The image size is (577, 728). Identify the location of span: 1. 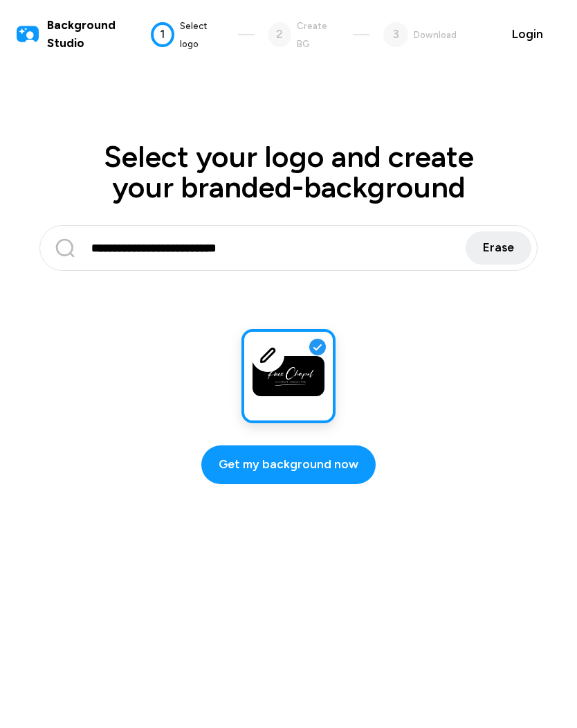
(163, 34).